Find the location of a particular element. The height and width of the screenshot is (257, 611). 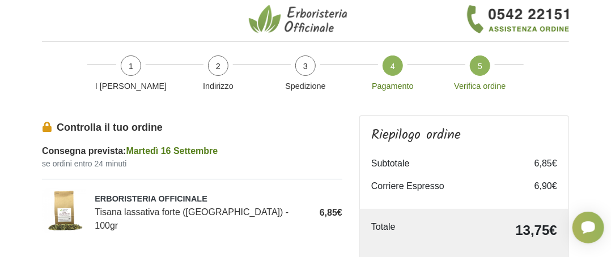

span: ERBORISTERIA OFFICINALE is located at coordinates (198, 200).